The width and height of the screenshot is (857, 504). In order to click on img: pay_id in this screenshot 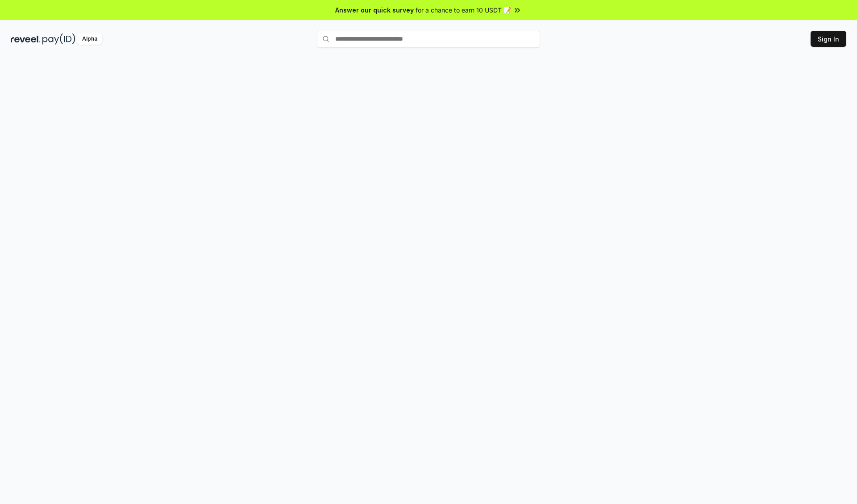, I will do `click(59, 39)`.